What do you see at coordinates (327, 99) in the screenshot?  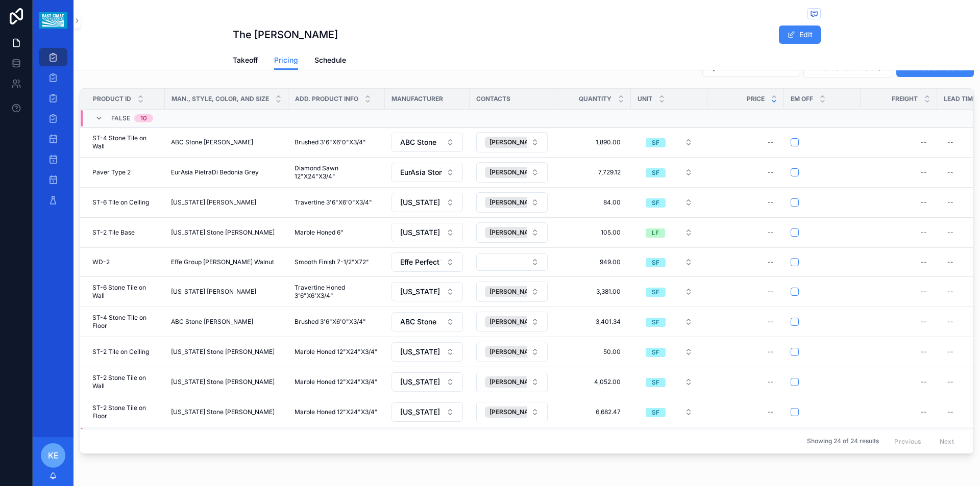 I see `span: Add. Product Info` at bounding box center [327, 99].